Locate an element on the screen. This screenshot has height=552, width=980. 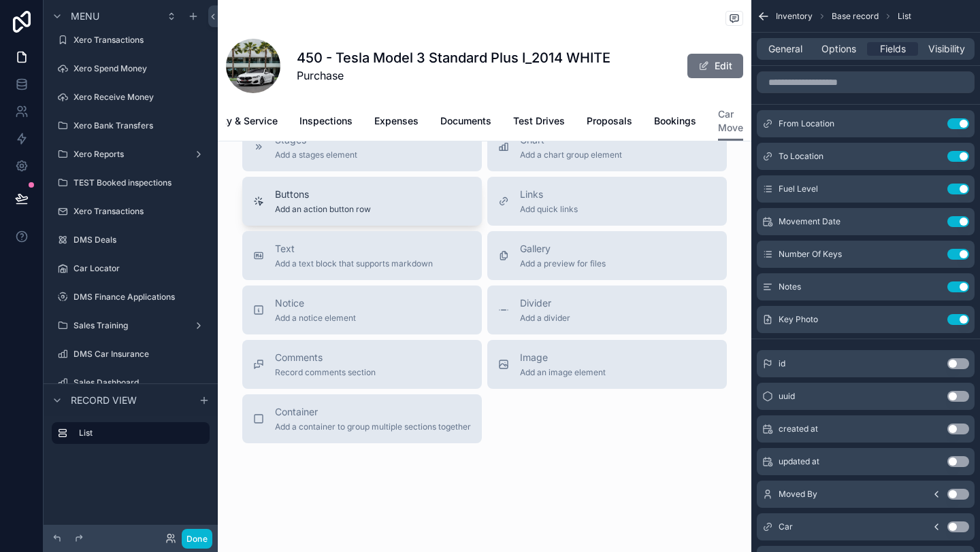
a: DMS Car Insurance is located at coordinates (131, 355).